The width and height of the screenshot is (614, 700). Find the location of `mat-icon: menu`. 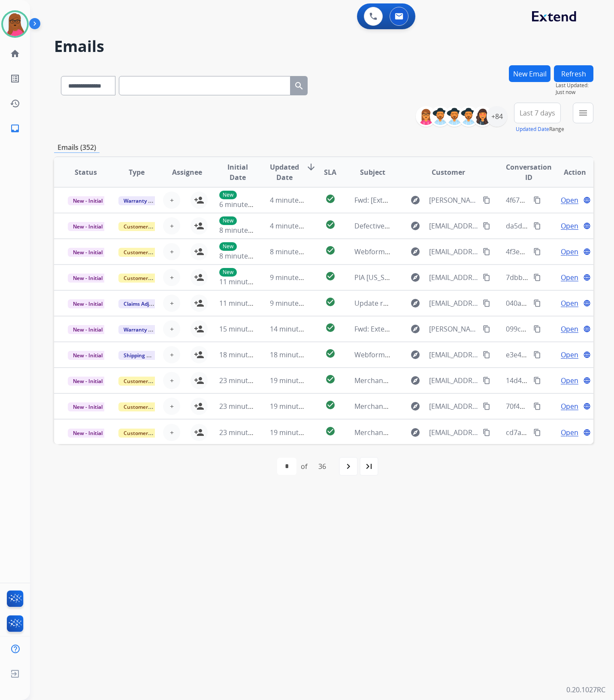

mat-icon: menu is located at coordinates (583, 113).